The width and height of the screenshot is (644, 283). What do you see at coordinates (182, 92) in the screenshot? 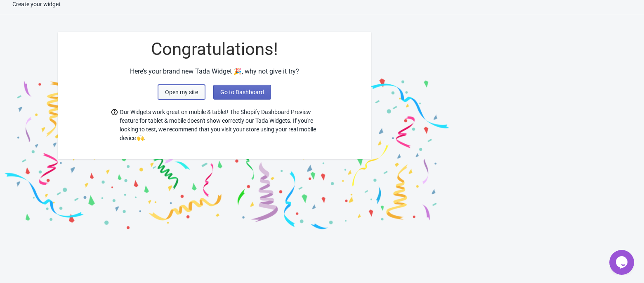
I see `span: Open my site` at bounding box center [182, 92].